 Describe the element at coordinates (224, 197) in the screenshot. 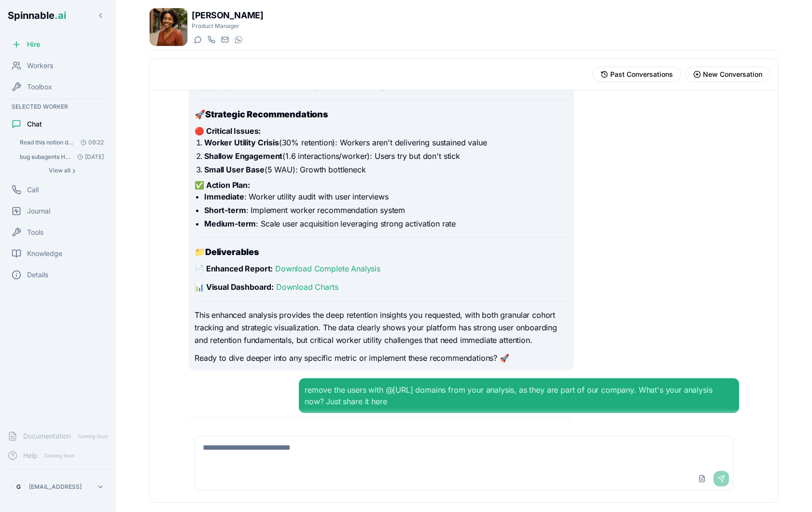

I see `strong: Immediate` at that location.